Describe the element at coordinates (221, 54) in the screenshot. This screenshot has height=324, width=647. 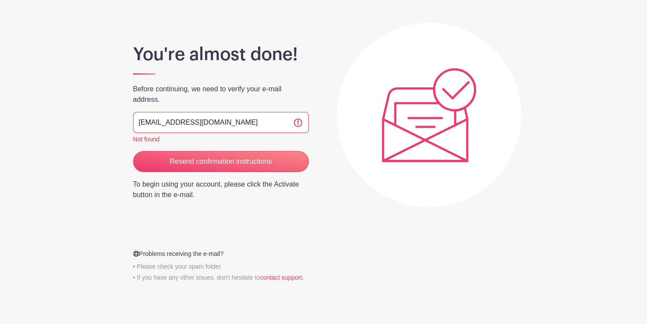
I see `h1: You're almost done!` at that location.